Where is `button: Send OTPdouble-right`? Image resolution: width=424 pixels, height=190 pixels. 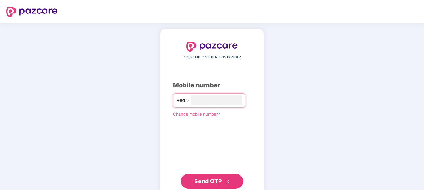 button: Send OTPdouble-right is located at coordinates (212, 181).